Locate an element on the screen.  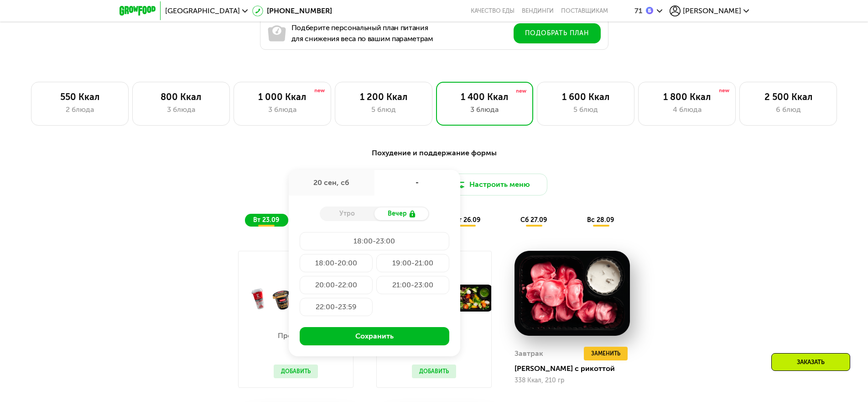
div: поставщикам is located at coordinates (585, 11).